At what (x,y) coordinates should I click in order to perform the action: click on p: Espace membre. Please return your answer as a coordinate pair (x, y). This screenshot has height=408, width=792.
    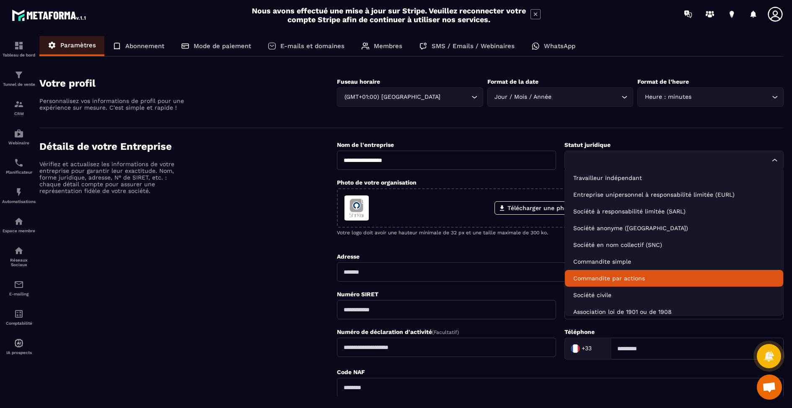
    Looking at the image, I should click on (19, 231).